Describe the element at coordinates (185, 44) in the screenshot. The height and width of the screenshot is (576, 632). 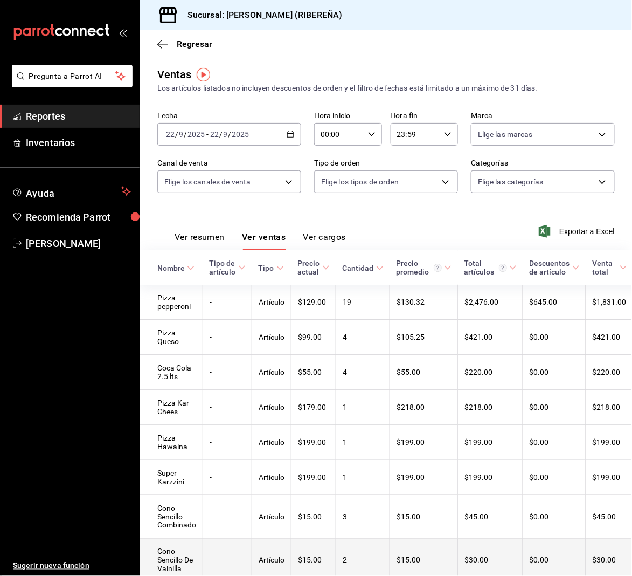
I see `button: Regresar` at that location.